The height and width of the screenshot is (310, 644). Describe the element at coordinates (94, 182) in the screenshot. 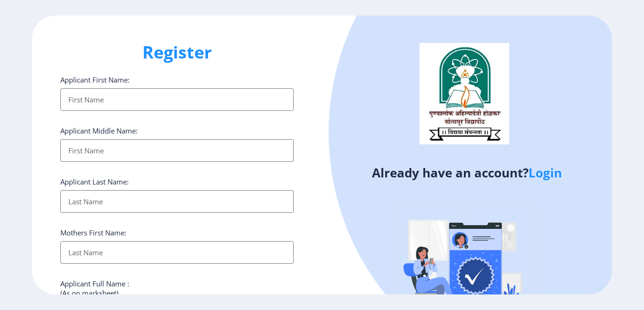

I see `label: Applicant Last Name:` at that location.